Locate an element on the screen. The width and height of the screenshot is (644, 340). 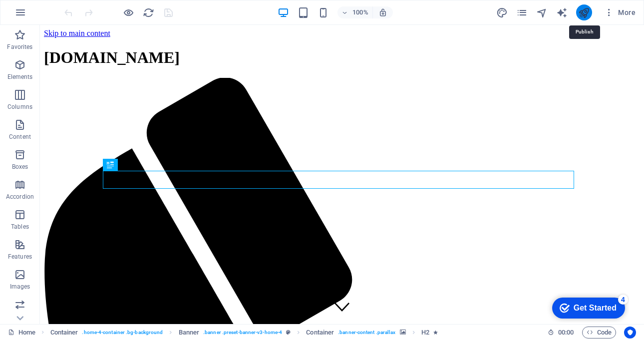
button: Code is located at coordinates (599, 333).